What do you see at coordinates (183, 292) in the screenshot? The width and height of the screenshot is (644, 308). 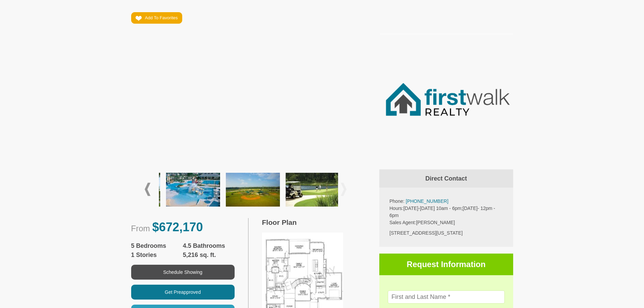 I see `button: Get Preapproved` at bounding box center [183, 292].